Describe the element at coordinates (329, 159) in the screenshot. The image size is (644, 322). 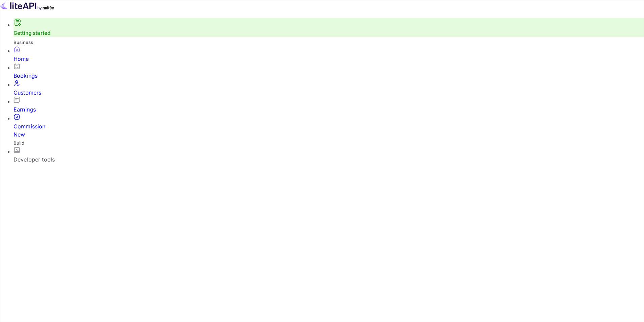
I see `div: Developer tools` at that location.